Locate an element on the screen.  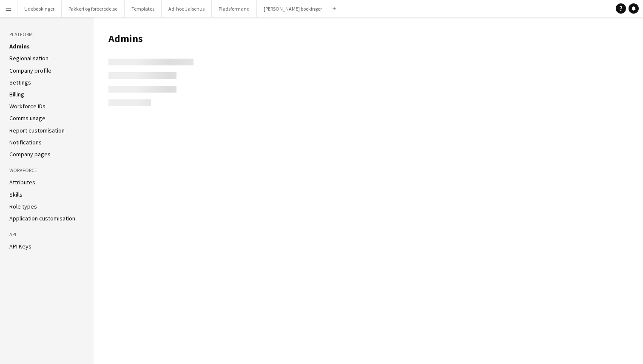
a: Comms usage is located at coordinates (27, 118).